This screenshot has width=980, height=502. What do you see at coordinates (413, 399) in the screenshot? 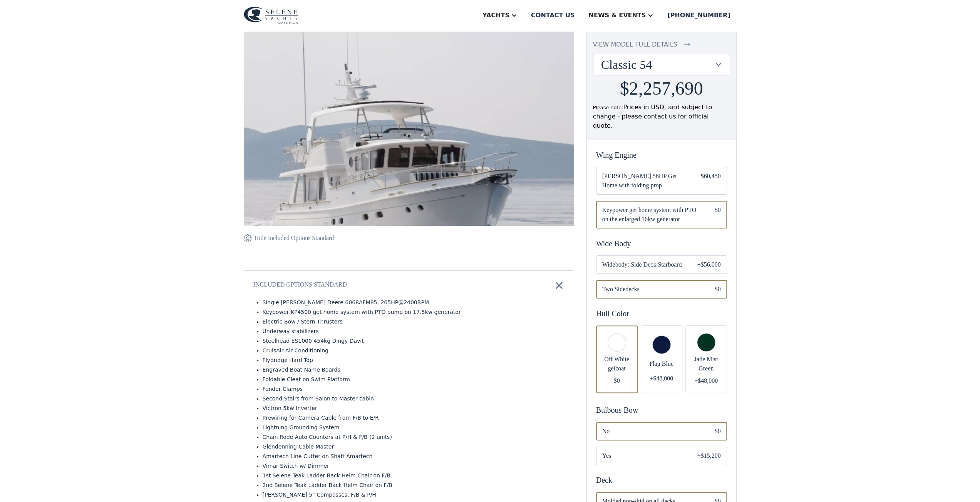
I see `li: Second Stairs from Salon to Master cabin` at bounding box center [413, 399].